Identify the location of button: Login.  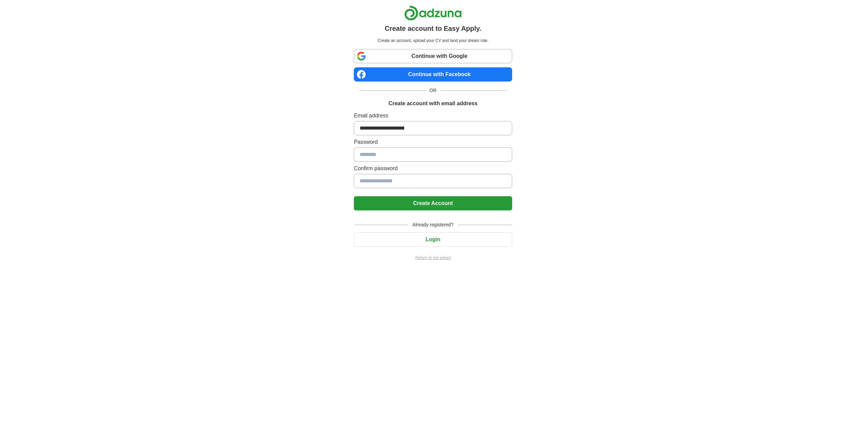
(433, 240).